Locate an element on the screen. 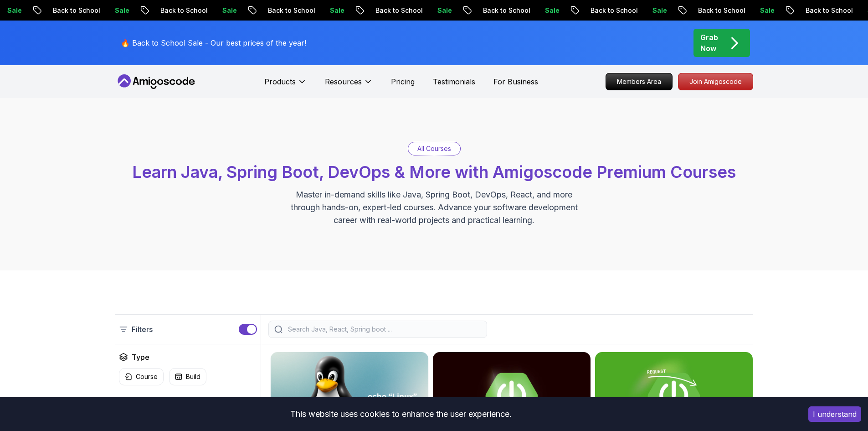 Image resolution: width=868 pixels, height=431 pixels. button: Course is located at coordinates (142, 376).